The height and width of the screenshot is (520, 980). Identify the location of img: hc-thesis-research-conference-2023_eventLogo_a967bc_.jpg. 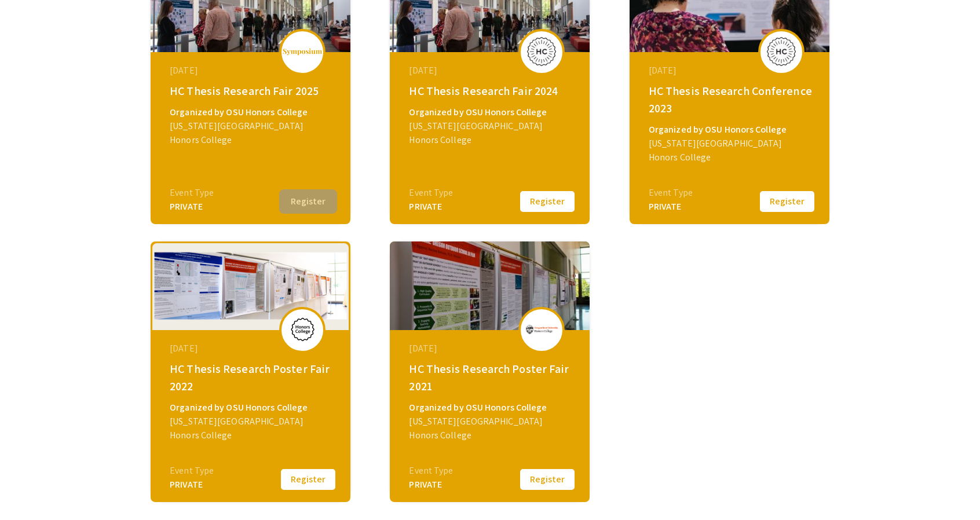
(781, 51).